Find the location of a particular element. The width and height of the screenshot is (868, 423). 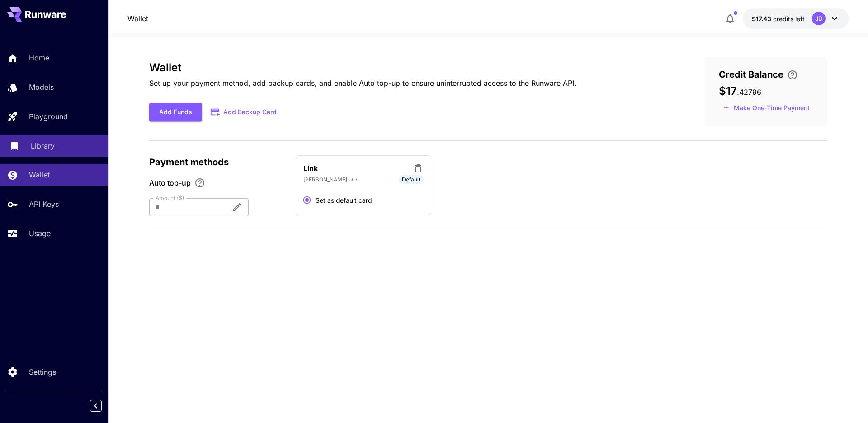

p: Set up your payment method, add backup cards, and enable Auto top-up to ensure uninterrupted acce... is located at coordinates (362, 83).